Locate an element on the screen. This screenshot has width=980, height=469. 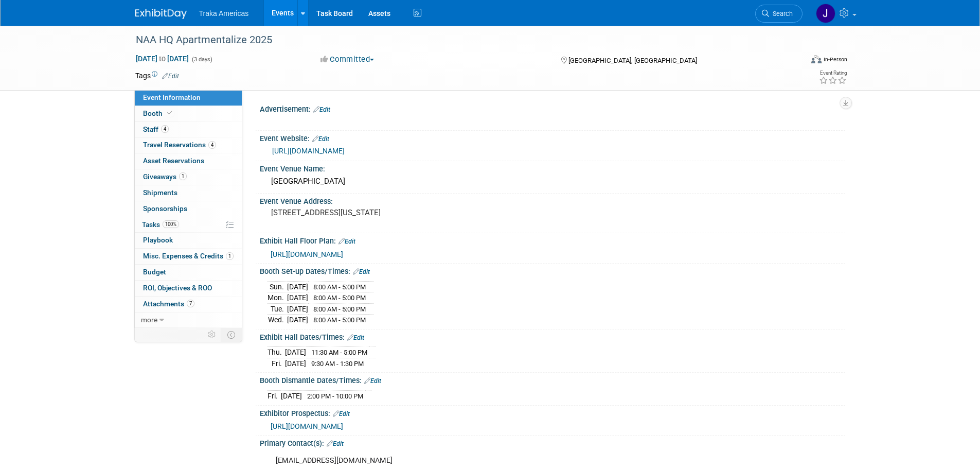
div: Event Venue Address: is located at coordinates (552, 200).